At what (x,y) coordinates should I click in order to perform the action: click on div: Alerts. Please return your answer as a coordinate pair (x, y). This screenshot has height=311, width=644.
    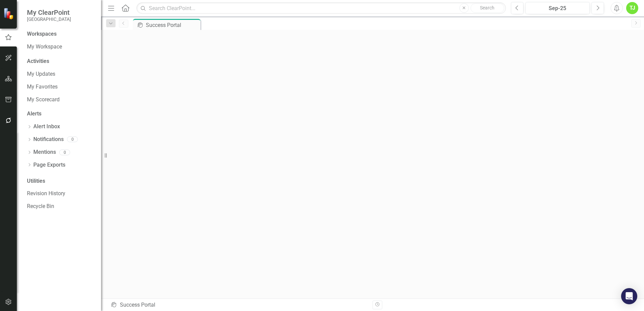
    Looking at the image, I should click on (61, 114).